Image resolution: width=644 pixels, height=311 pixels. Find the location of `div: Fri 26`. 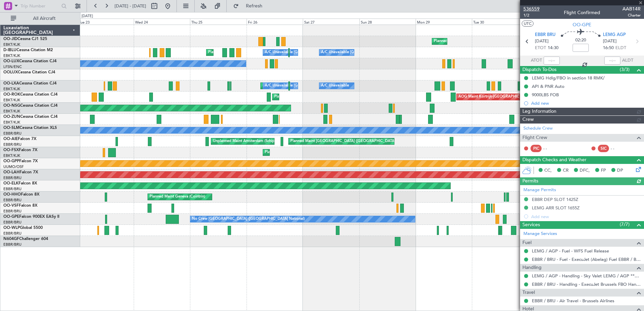

div: Fri 26 is located at coordinates (275, 22).